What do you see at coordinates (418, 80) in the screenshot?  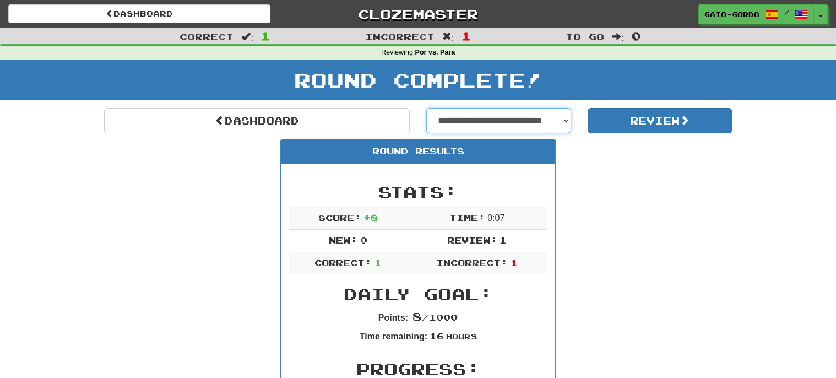 I see `h1: Round Complete!` at bounding box center [418, 80].